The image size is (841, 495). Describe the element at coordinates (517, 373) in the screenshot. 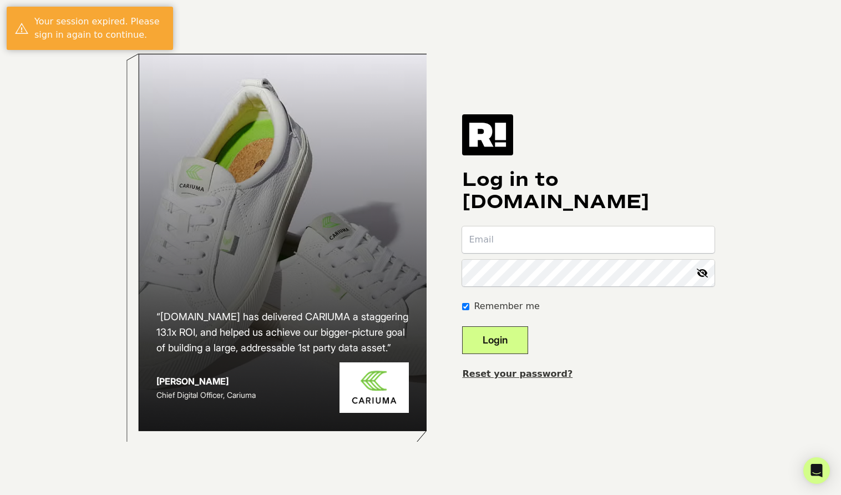

I see `a: Reset your password?` at that location.